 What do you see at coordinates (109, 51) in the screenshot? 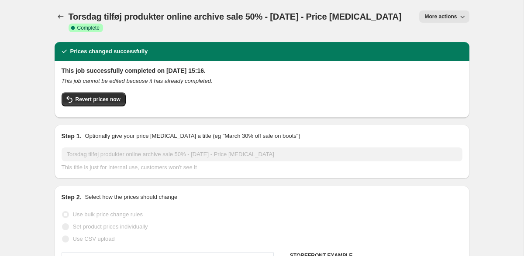
I see `h2: Prices changed successfully` at bounding box center [109, 51].